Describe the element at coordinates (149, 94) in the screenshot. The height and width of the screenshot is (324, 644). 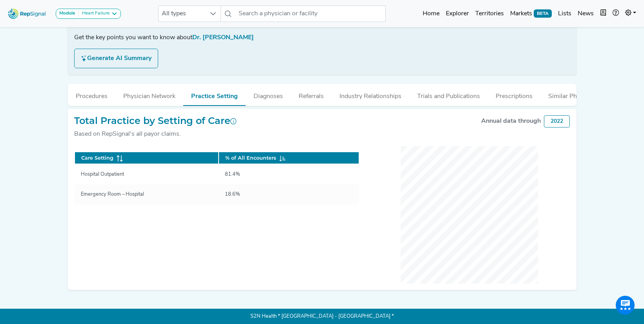
I see `button: Physician Network` at that location.